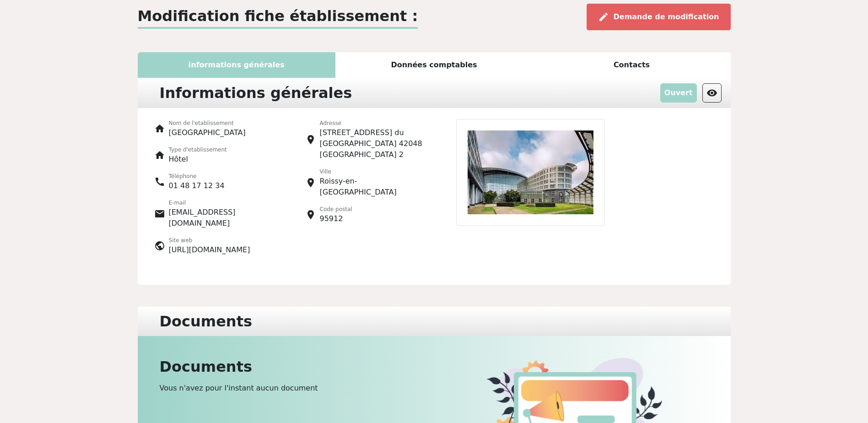  Describe the element at coordinates (632, 65) in the screenshot. I see `div: Contacts` at that location.